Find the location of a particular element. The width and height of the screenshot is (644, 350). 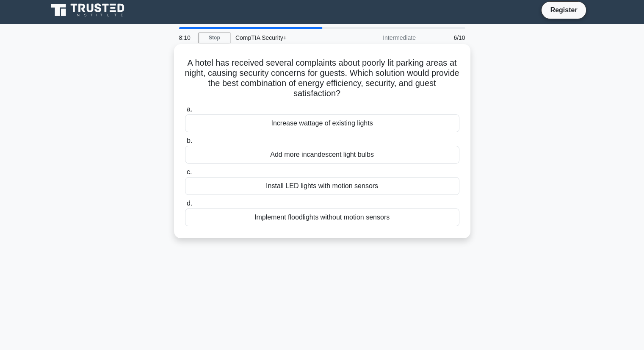

a: Stop is located at coordinates (214, 38).